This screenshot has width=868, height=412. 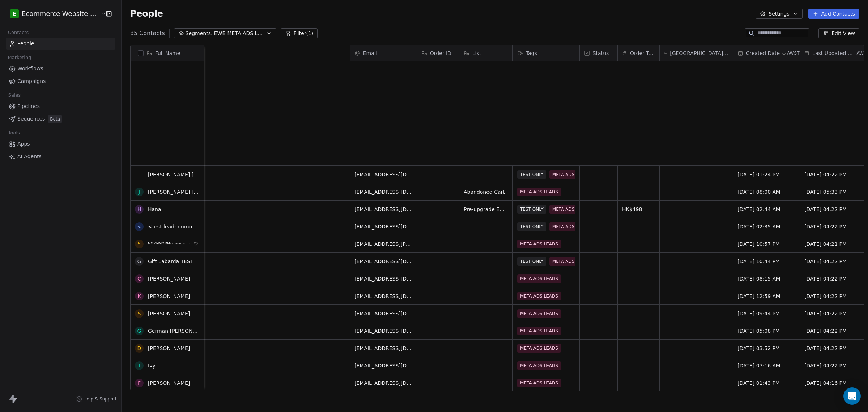 I want to click on div: Last Updated DateAWST, so click(x=833, y=53).